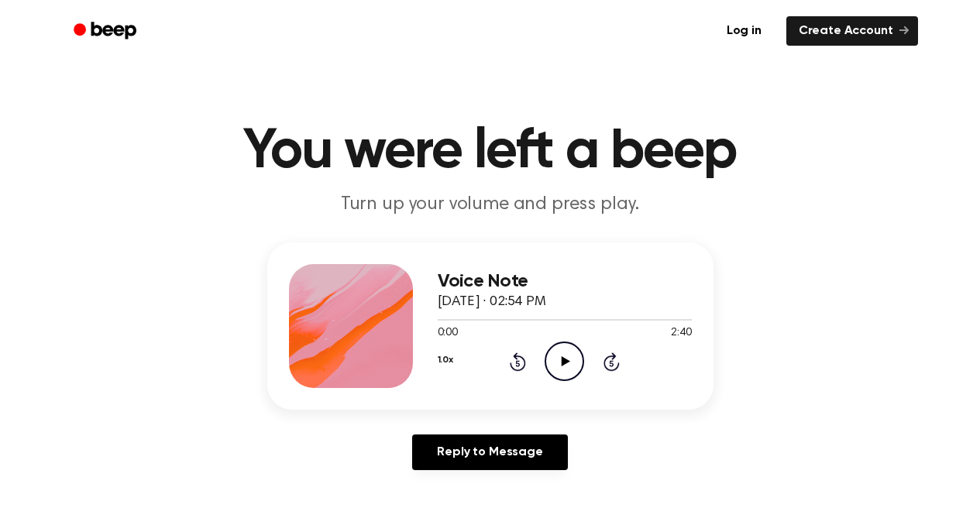 Image resolution: width=980 pixels, height=515 pixels. I want to click on a: Log in, so click(744, 31).